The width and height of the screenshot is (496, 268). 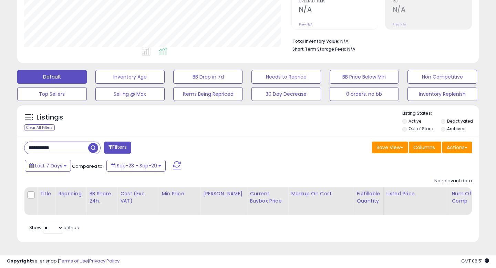 I want to click on span: N/A, so click(x=352, y=49).